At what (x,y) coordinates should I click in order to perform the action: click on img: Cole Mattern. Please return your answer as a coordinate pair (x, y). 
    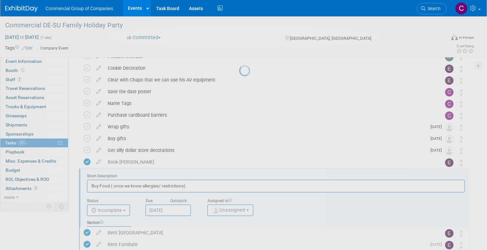
    Looking at the image, I should click on (462, 8).